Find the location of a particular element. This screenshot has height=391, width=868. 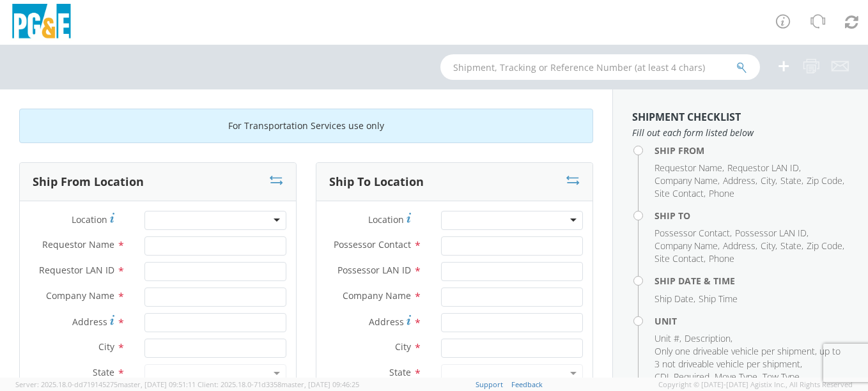

input: Shipment, Tracking or Reference Number (at least 4 chars) is located at coordinates (600, 67).